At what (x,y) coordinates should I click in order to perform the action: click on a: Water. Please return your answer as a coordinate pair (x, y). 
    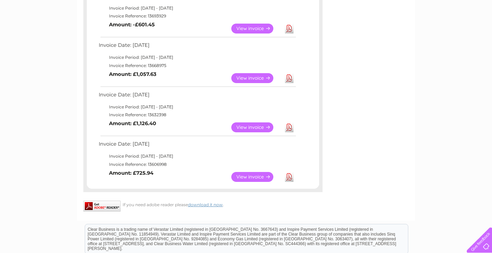
    Looking at the image, I should click on (378, 31).